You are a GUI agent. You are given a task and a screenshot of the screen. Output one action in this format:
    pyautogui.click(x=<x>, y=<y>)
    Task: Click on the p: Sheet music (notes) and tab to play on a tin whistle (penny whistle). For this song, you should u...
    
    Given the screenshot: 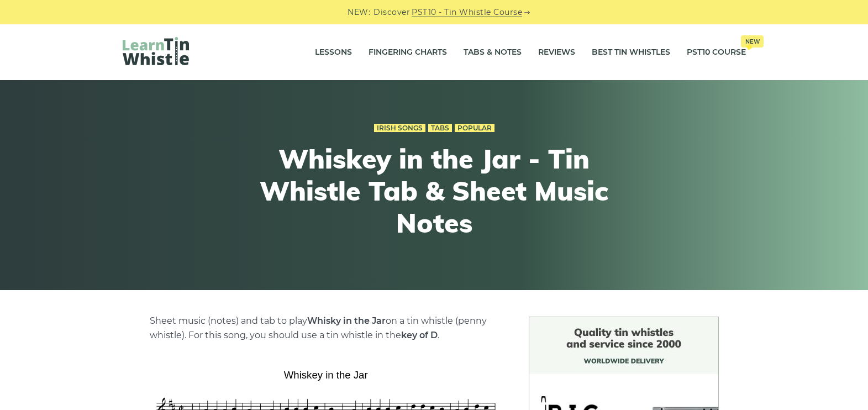 What is the action you would take?
    pyautogui.click(x=326, y=328)
    